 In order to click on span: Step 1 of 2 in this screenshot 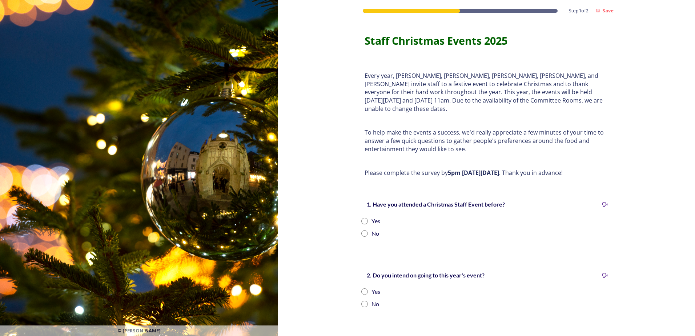, I will do `click(578, 11)`.